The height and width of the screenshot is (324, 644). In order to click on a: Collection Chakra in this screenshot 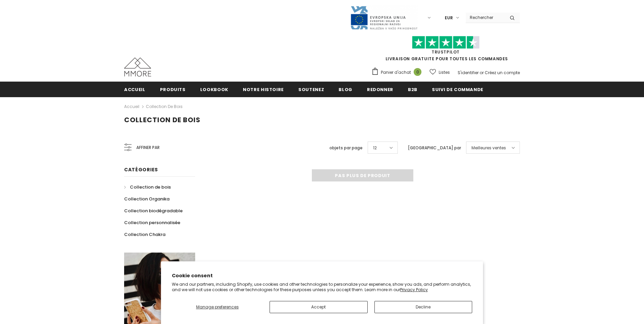, I will do `click(145, 234)`.